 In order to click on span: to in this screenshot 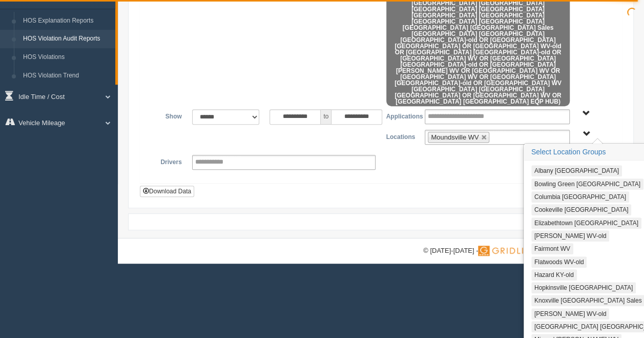, I will do `click(326, 117)`.